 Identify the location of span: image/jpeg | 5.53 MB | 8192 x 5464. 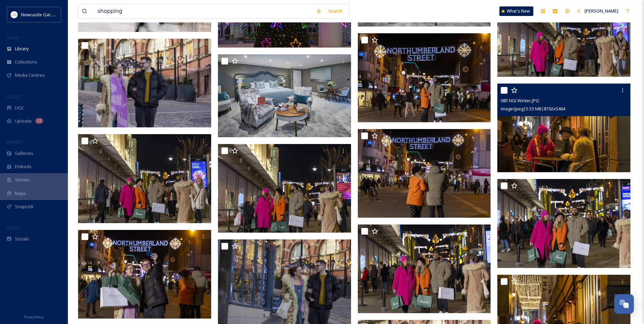
(533, 108).